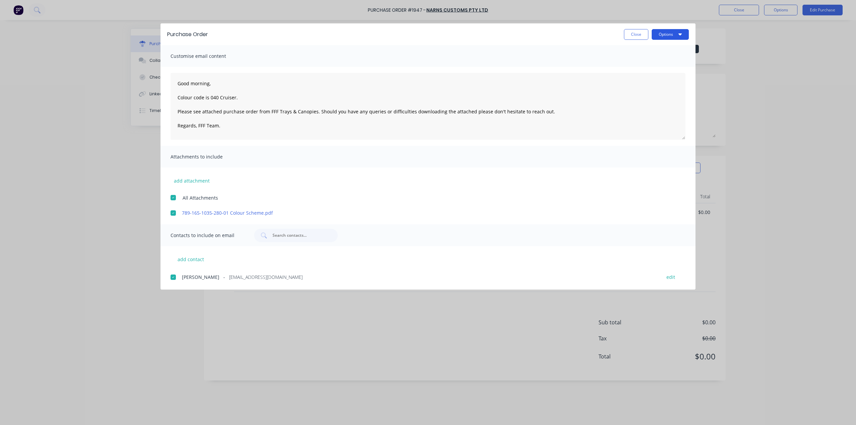 This screenshot has width=856, height=425. I want to click on input: Search contacts..., so click(300, 235).